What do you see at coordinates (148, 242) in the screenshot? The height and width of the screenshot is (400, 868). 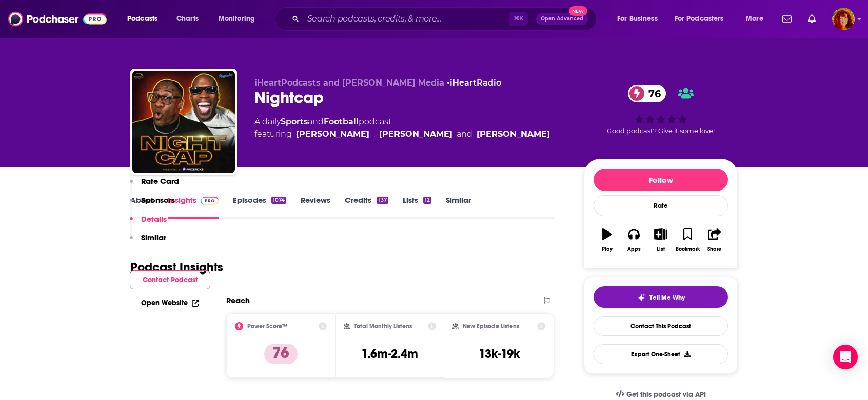 I see `button: Similar` at bounding box center [148, 242].